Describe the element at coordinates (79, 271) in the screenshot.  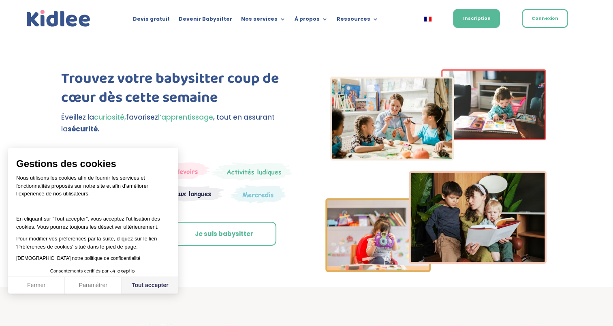
I see `span: Consentements certifiés par` at that location.